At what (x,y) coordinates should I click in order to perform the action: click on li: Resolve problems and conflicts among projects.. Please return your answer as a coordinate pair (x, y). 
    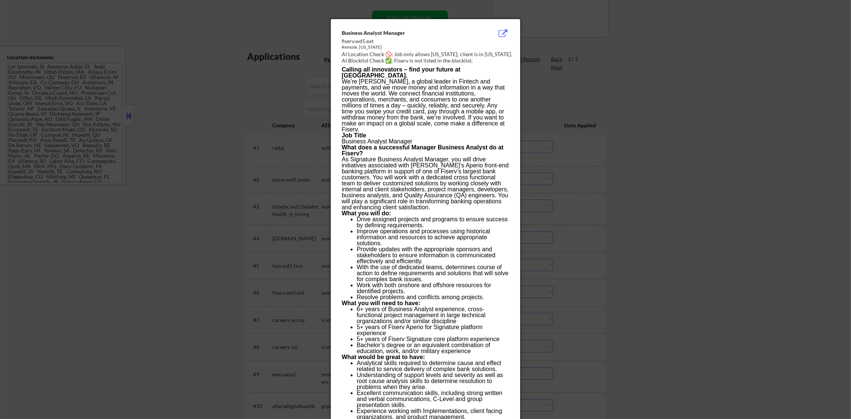
    Looking at the image, I should click on (433, 298).